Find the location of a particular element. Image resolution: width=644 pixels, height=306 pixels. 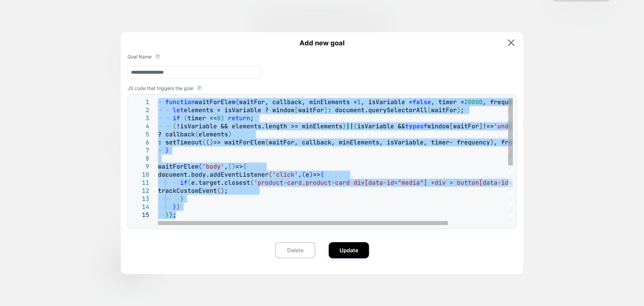

span: e is located at coordinates (307, 174).